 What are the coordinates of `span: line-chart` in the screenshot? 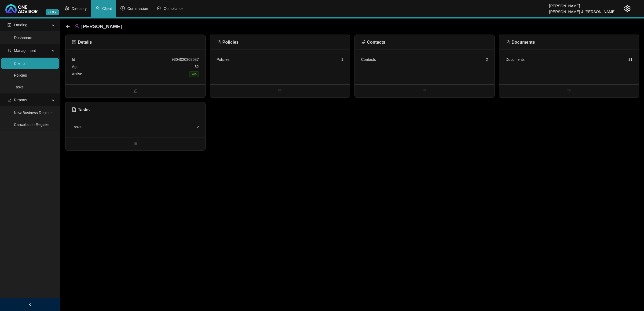 It's located at (9, 100).